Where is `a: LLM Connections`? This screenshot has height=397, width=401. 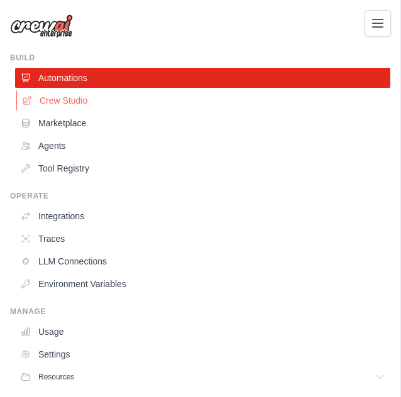
a: LLM Connections is located at coordinates (202, 261).